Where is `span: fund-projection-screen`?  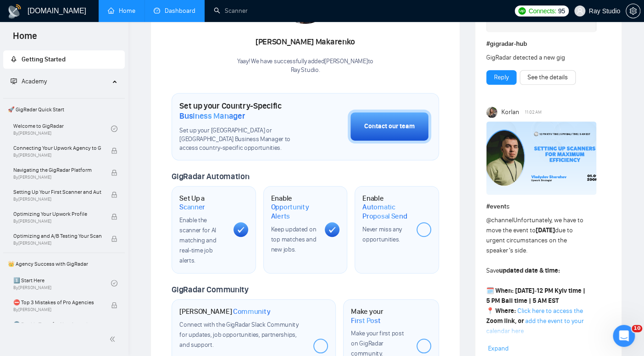
span: fund-projection-screen is located at coordinates (14, 81).